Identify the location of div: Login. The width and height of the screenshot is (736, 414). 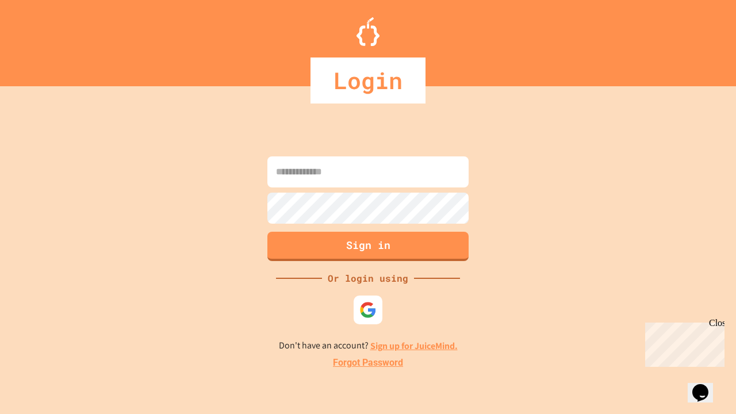
(368, 80).